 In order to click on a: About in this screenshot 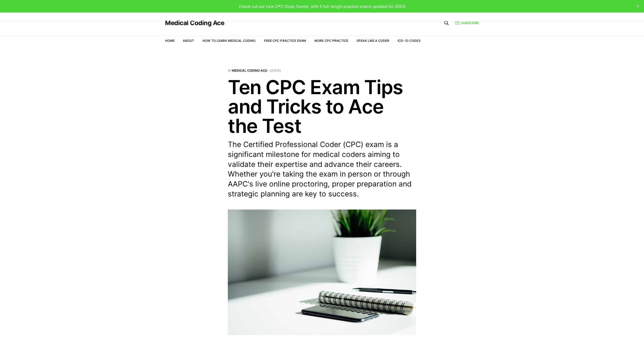, I will do `click(188, 40)`.